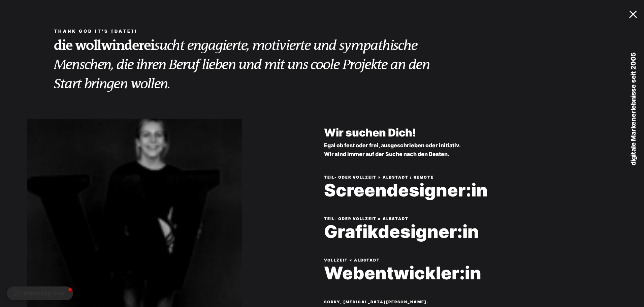 Image resolution: width=644 pixels, height=307 pixels. Describe the element at coordinates (476, 132) in the screenshot. I see `h2: Wir suchen Dich!` at that location.